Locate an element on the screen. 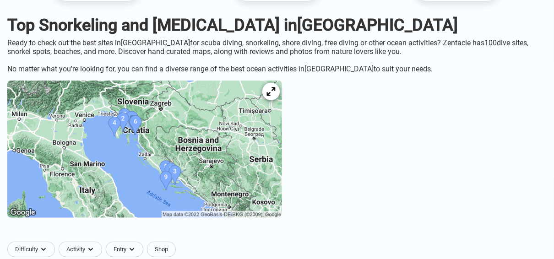  button: Activitydropdown caret is located at coordinates (82, 249).